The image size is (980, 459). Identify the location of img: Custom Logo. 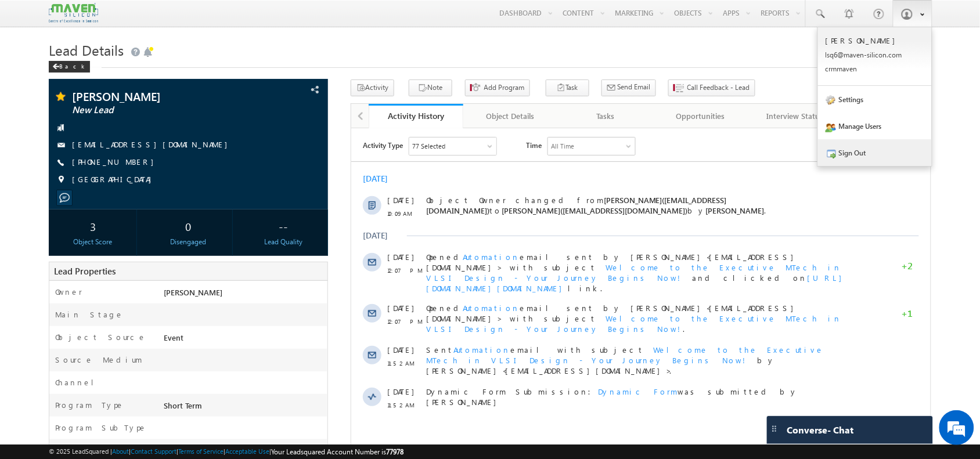
(73, 13).